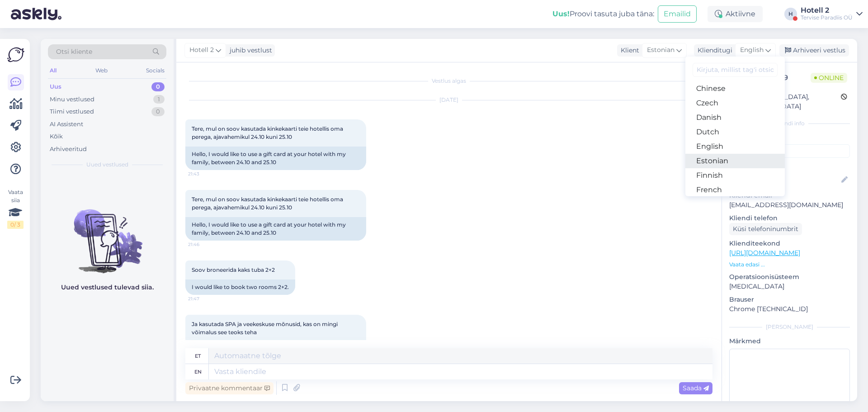  What do you see at coordinates (159, 99) in the screenshot?
I see `div: 1` at bounding box center [159, 99].